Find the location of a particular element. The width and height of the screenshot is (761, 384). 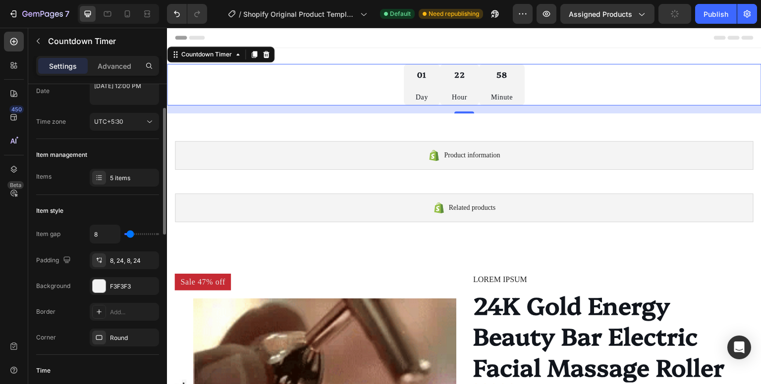

h1: 24K Gold Energy Beauty Bar Electric Facial Massage Roller is located at coordinates (446, 308).